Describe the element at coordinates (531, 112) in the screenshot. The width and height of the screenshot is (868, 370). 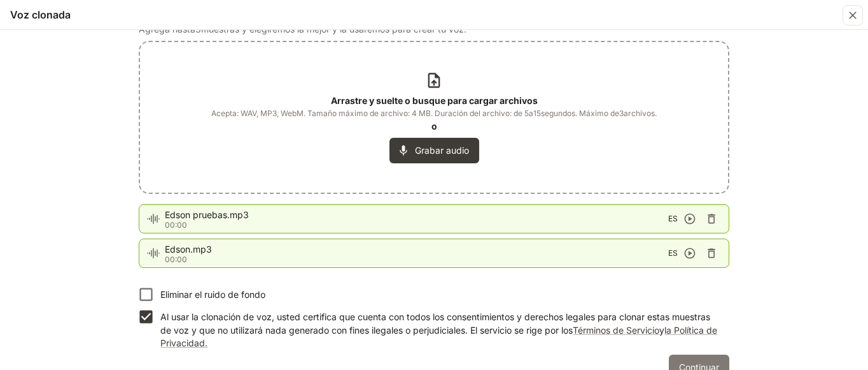
I see `font: a` at that location.